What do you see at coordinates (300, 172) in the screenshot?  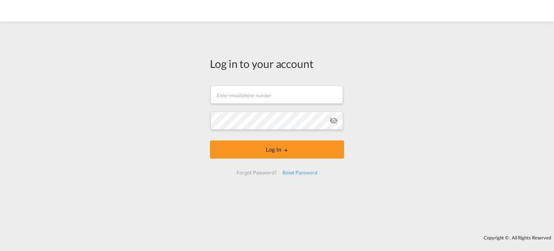 I see `div: Reset Password` at bounding box center [300, 172].